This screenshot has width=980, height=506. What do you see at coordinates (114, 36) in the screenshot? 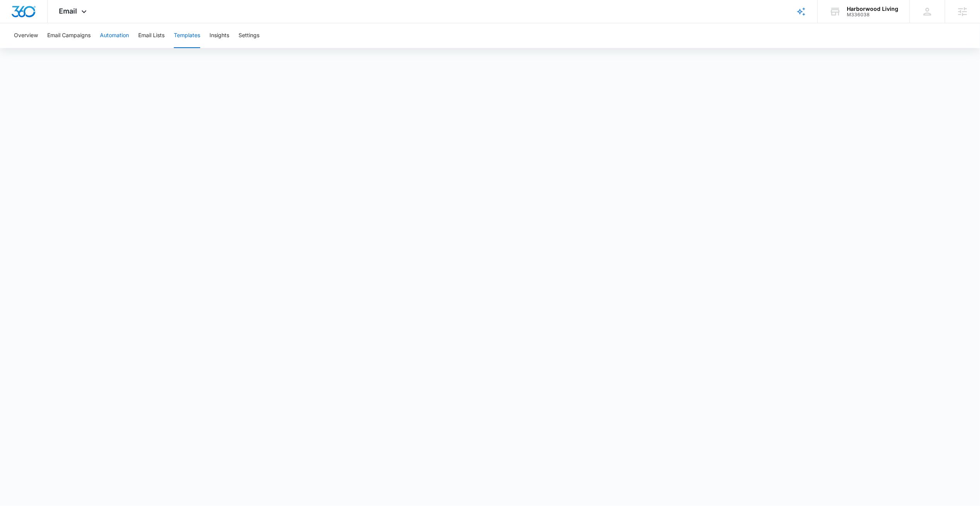
I see `button: Automation` at bounding box center [114, 36].